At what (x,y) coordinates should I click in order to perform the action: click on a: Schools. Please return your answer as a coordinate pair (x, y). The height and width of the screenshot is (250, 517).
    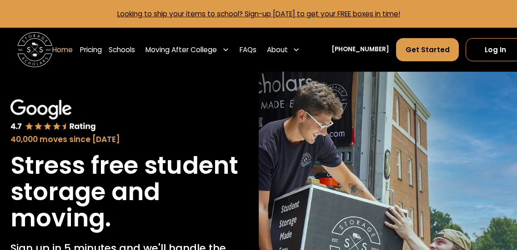
    Looking at the image, I should click on (122, 50).